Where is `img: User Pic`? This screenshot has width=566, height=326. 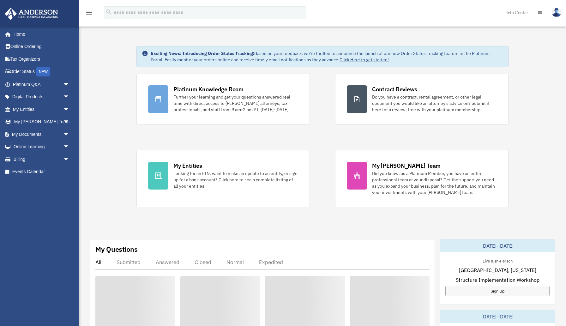 img: User Pic is located at coordinates (557, 12).